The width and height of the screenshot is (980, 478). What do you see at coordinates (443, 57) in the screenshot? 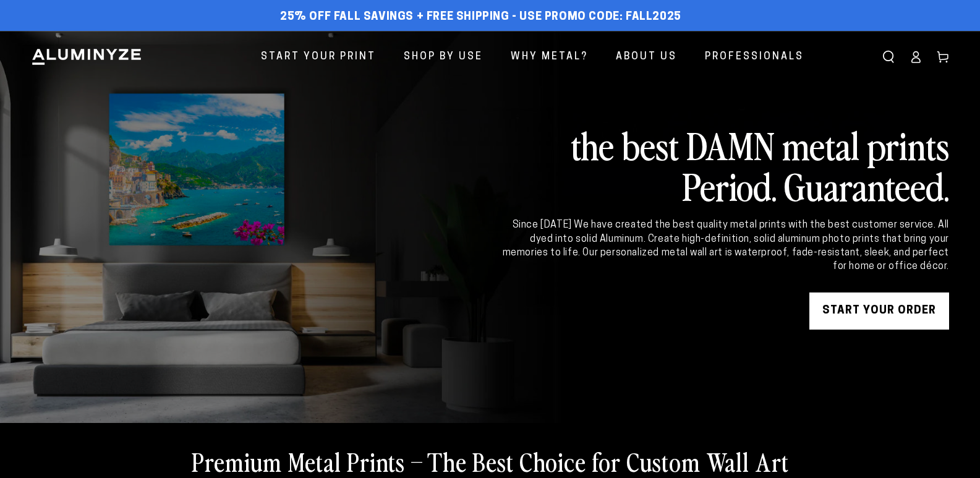
I see `span: Shop By Use` at bounding box center [443, 57].